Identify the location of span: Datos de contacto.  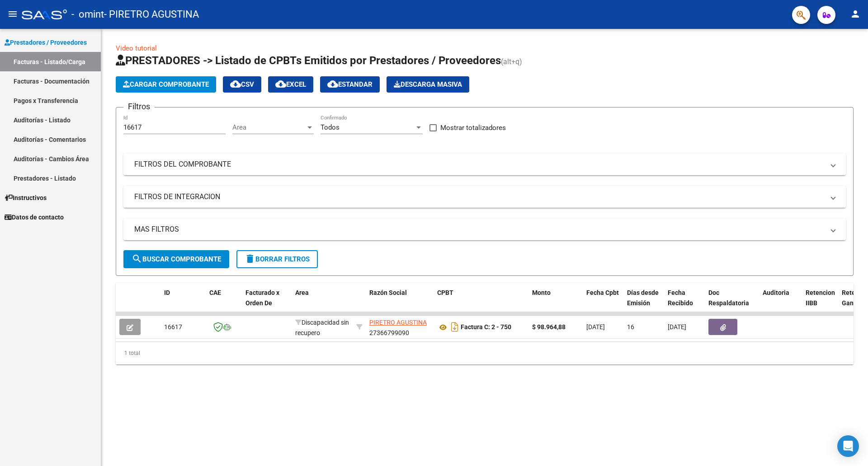
(34, 217).